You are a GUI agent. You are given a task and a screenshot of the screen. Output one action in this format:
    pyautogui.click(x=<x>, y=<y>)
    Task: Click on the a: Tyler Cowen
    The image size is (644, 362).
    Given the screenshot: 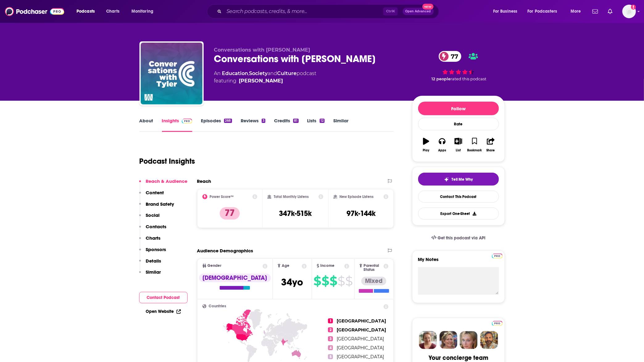 What is the action you would take?
    pyautogui.click(x=261, y=81)
    